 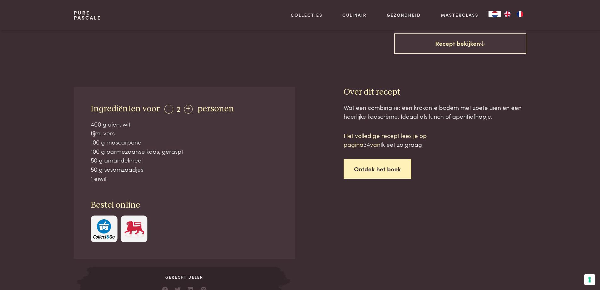 I want to click on a: EN, so click(x=508, y=14).